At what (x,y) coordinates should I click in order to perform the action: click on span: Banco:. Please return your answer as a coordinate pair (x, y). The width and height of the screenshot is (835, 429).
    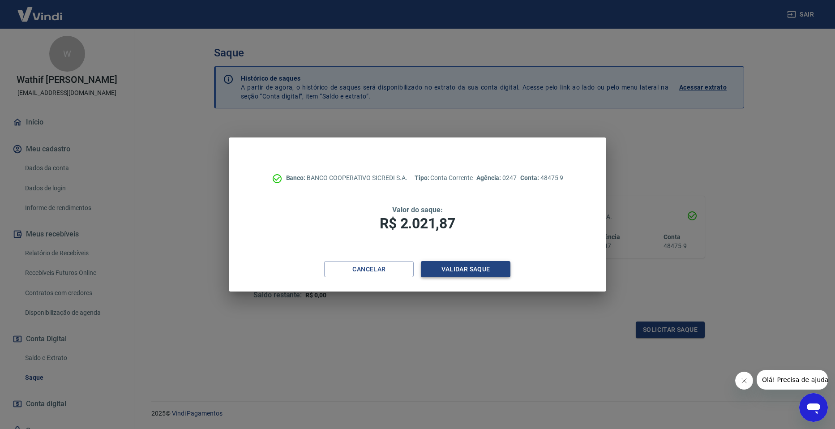
    Looking at the image, I should click on (296, 178).